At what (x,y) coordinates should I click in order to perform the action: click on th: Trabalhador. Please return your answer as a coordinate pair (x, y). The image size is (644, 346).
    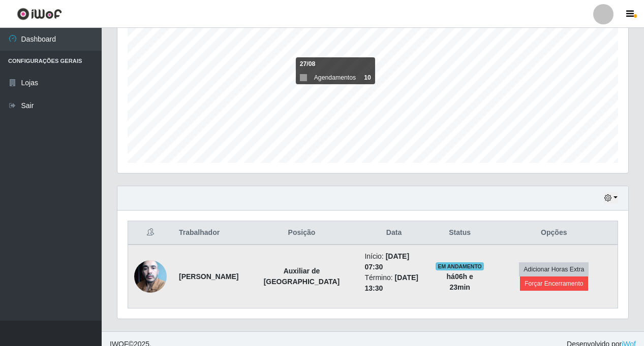
    Looking at the image, I should click on (208, 233).